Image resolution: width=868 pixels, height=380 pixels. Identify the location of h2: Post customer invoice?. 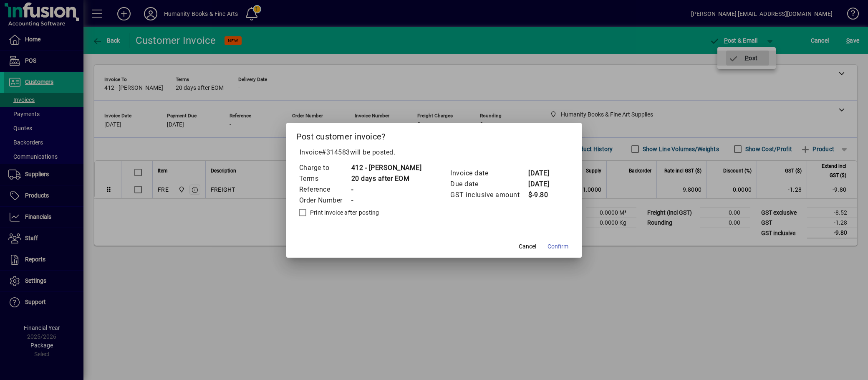
(434, 135).